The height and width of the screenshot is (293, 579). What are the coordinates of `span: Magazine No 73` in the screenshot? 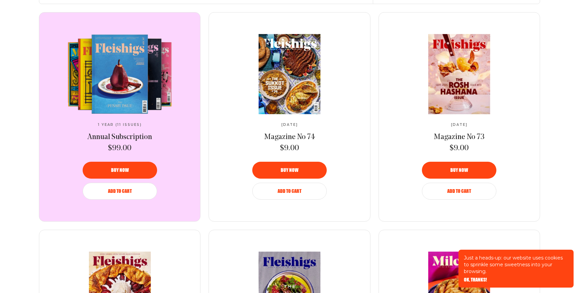 It's located at (459, 137).